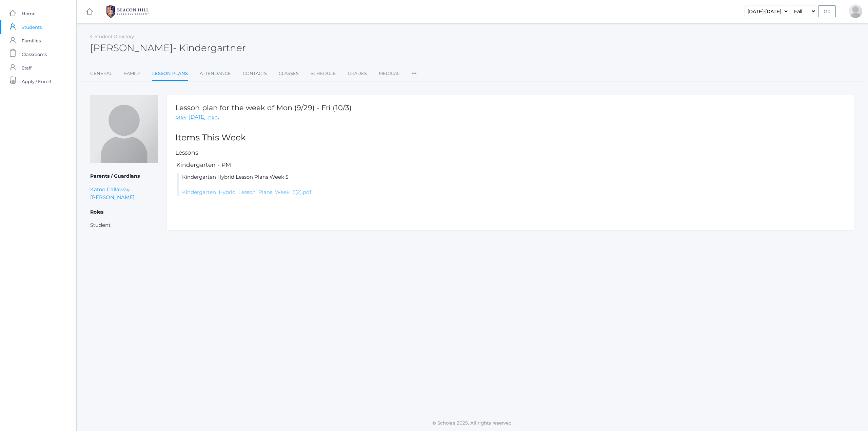 This screenshot has width=868, height=431. I want to click on a: General, so click(101, 74).